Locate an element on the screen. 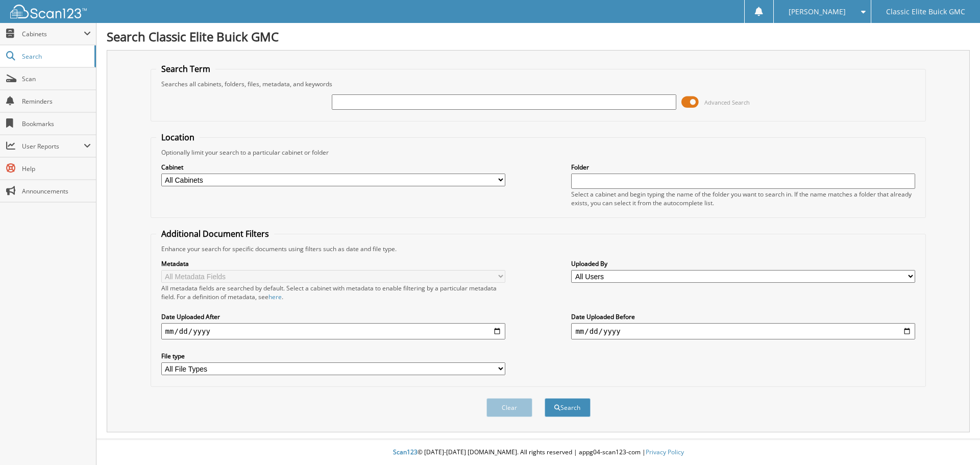  div: Optionally limit your search to a particular cabinet or folder is located at coordinates (538, 152).